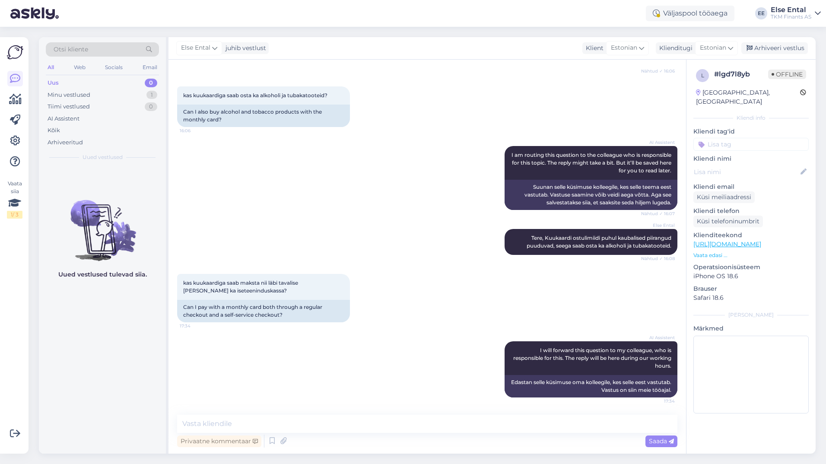 The height and width of the screenshot is (464, 826). Describe the element at coordinates (750, 255) in the screenshot. I see `p: Vaata edasi ...` at that location.